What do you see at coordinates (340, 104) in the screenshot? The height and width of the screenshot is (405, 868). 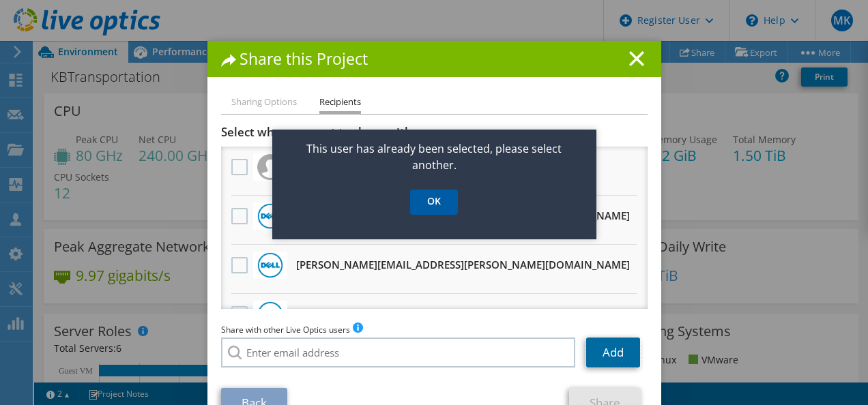 I see `li: Recipients` at bounding box center [340, 104].